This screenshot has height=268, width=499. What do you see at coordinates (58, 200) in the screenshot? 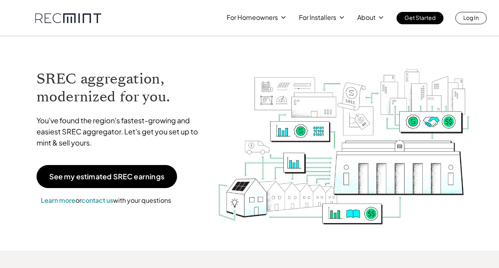
I see `span: Learn more` at bounding box center [58, 200].